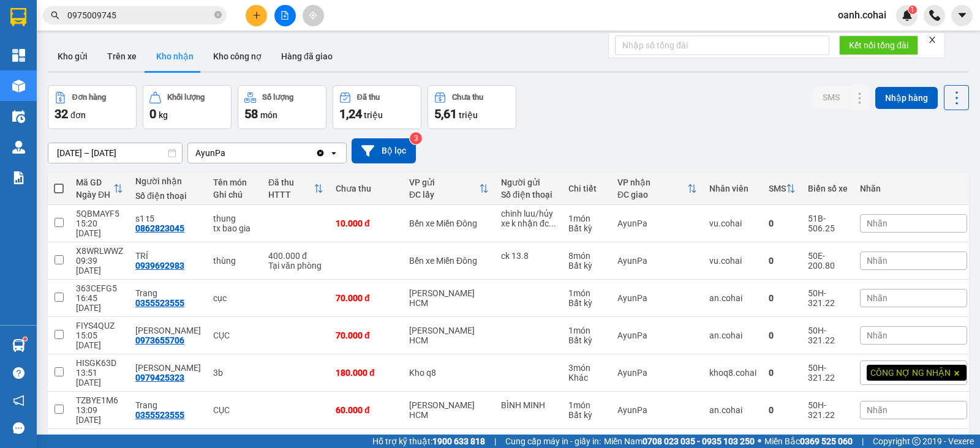 Image resolution: width=980 pixels, height=448 pixels. What do you see at coordinates (234, 195) in the screenshot?
I see `div: Ghi chú` at bounding box center [234, 195].